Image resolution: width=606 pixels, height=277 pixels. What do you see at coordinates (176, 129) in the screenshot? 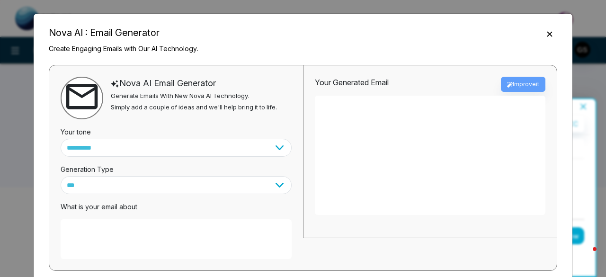
I see `div: Your tone` at bounding box center [176, 129].